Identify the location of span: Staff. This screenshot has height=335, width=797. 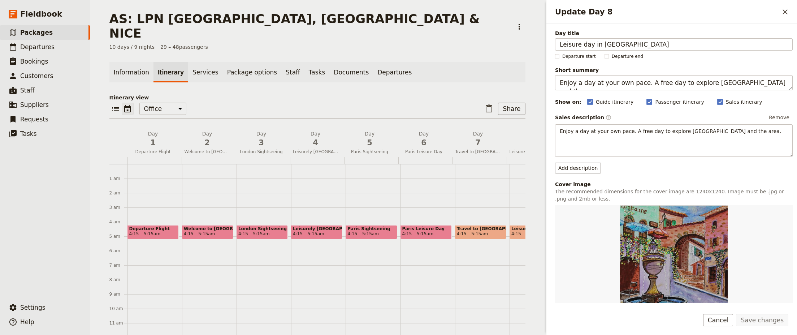
(27, 90).